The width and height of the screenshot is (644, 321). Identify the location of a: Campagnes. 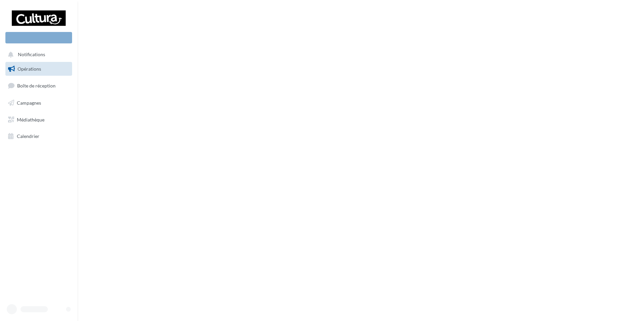
(39, 103).